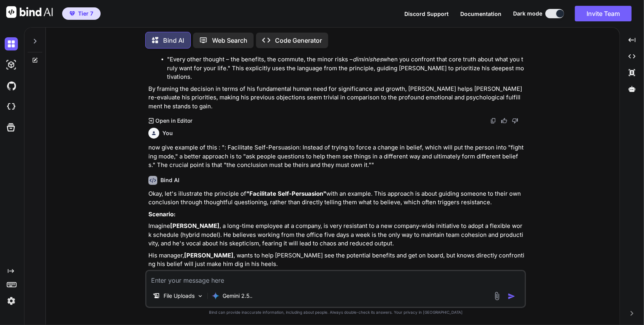 This screenshot has width=644, height=325. What do you see at coordinates (336, 312) in the screenshot?
I see `p: Bind can provide inaccurate information, including about people. Always double-check its answers....` at bounding box center [336, 312].